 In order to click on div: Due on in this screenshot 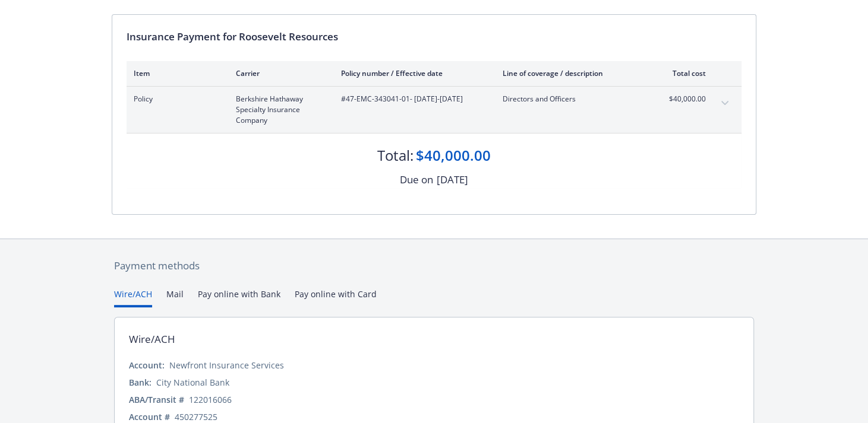, I will do `click(417, 180)`.